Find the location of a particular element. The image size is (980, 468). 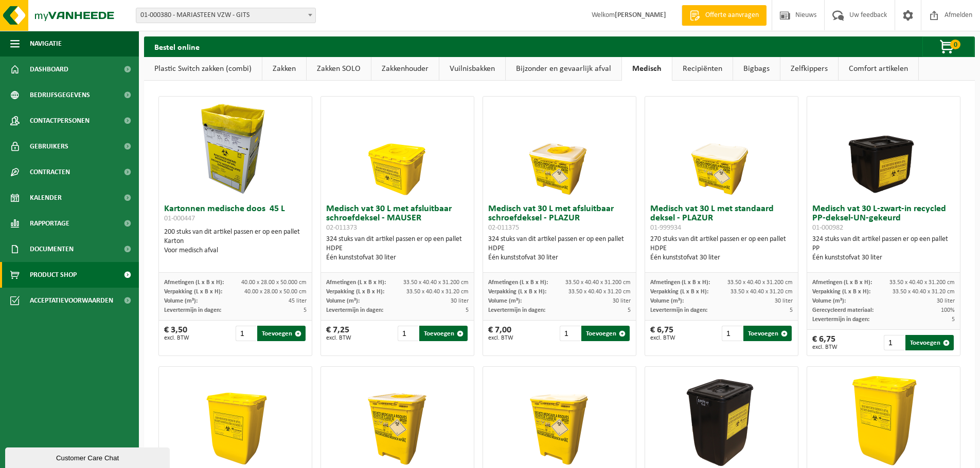

span: Acceptatievoorwaarden is located at coordinates (71, 300).